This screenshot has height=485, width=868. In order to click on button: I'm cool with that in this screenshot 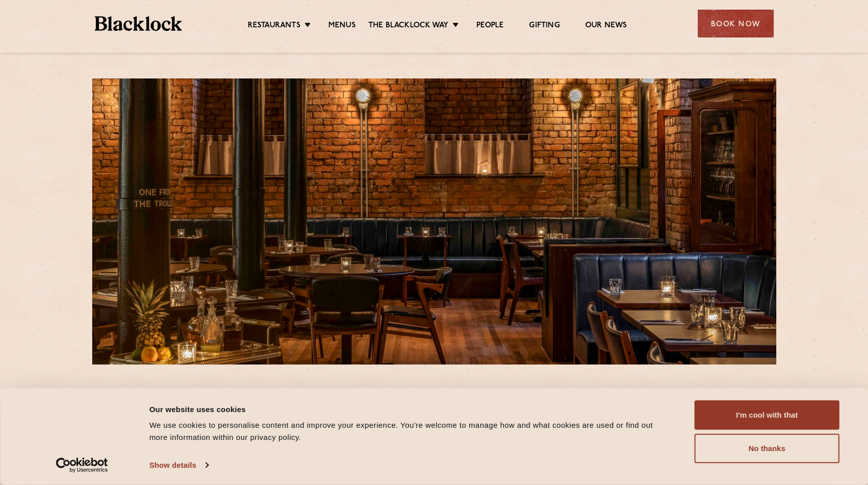, I will do `click(768, 415)`.